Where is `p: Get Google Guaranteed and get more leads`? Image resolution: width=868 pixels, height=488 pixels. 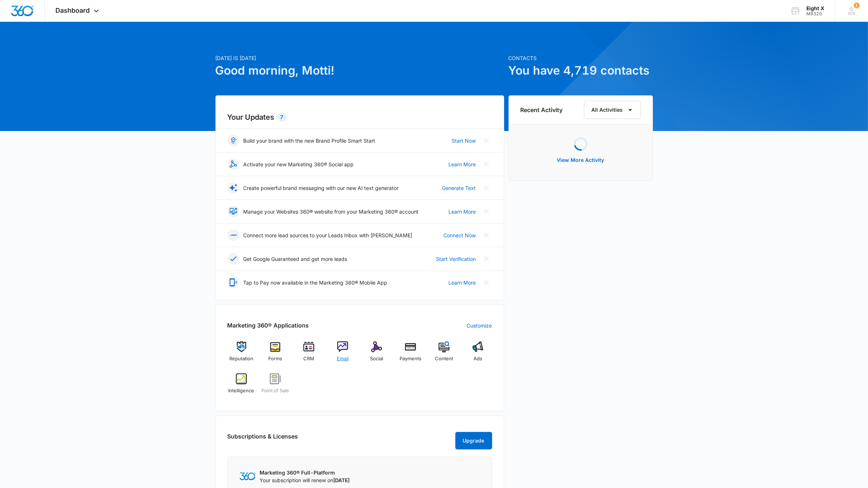 p: Get Google Guaranteed and get more leads is located at coordinates (295, 259).